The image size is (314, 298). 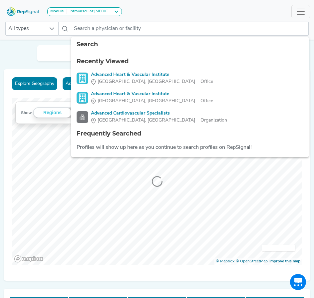 What do you see at coordinates (285, 262) in the screenshot?
I see `a: Map feedback` at bounding box center [285, 262].